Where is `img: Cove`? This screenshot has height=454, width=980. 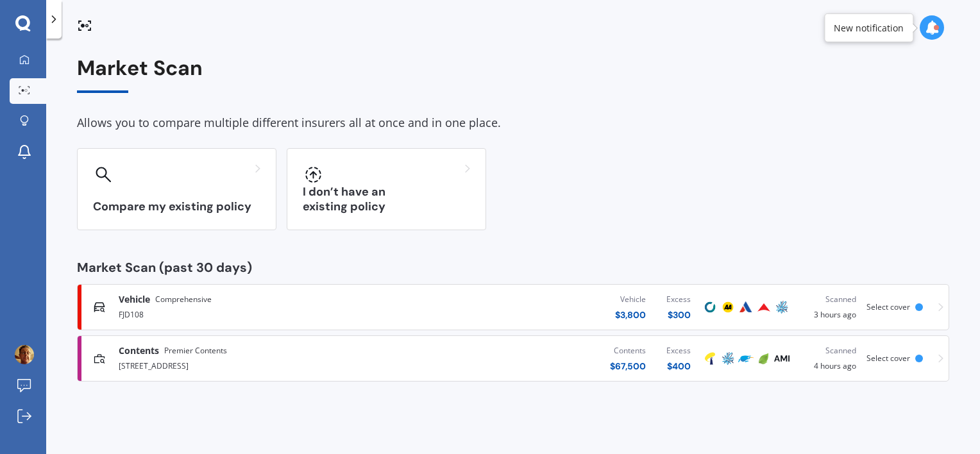
img: Cove is located at coordinates (710, 307).